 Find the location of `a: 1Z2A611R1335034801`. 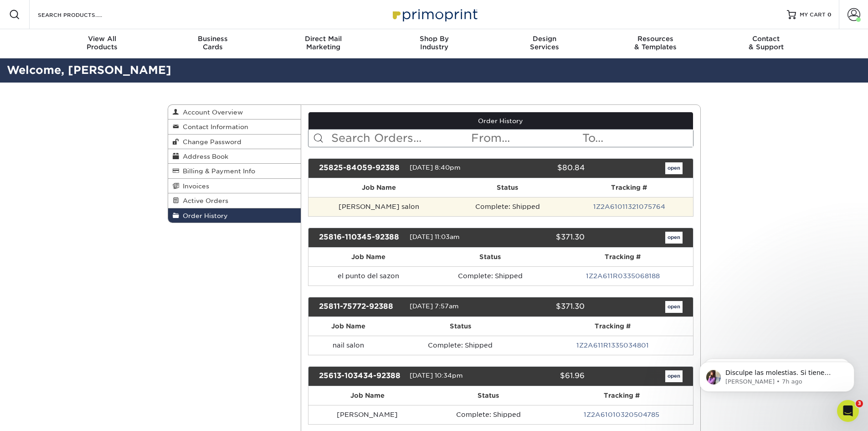

a: 1Z2A611R1335034801 is located at coordinates (613, 345).